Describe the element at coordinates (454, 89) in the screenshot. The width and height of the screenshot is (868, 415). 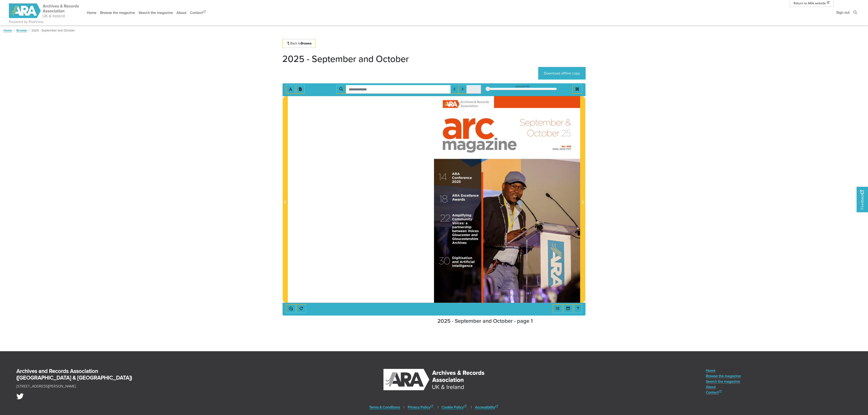
I see `button: Previous Match` at that location.